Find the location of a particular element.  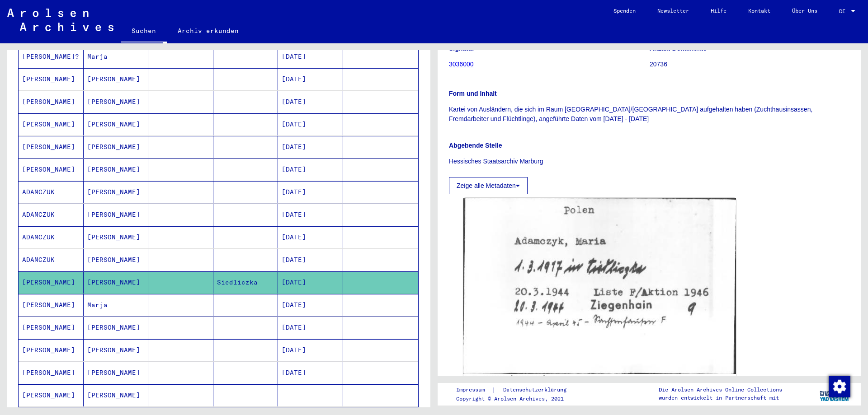

button: Zeige alle Metadaten is located at coordinates (488, 186).